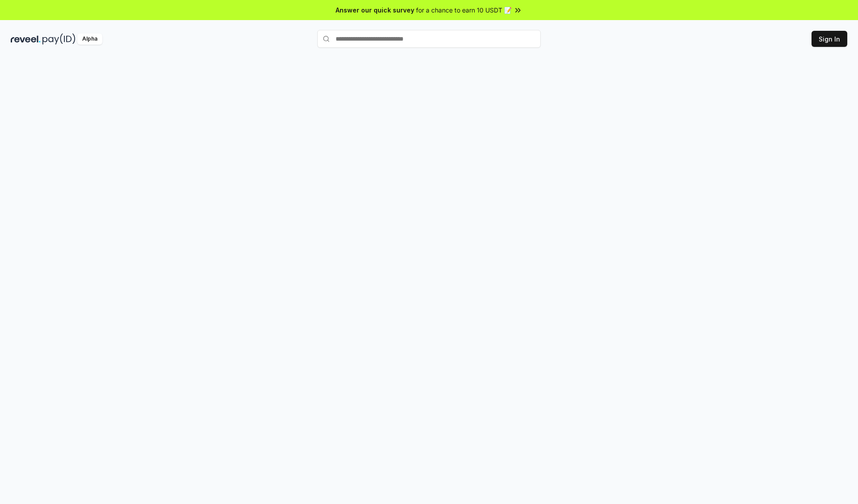 This screenshot has width=858, height=504. I want to click on span: Answer our quick survey, so click(375, 10).